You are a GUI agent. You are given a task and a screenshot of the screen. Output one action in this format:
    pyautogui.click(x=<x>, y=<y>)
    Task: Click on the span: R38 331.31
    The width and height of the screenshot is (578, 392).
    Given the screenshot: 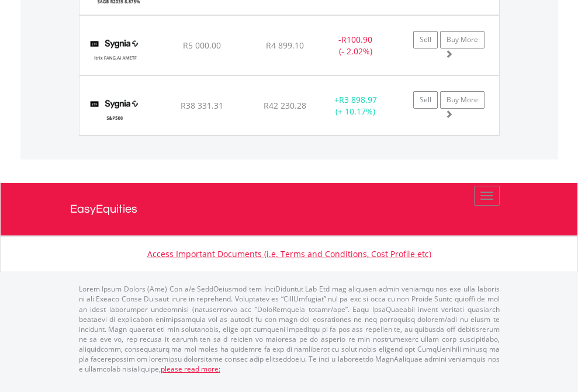 What is the action you would take?
    pyautogui.click(x=202, y=105)
    